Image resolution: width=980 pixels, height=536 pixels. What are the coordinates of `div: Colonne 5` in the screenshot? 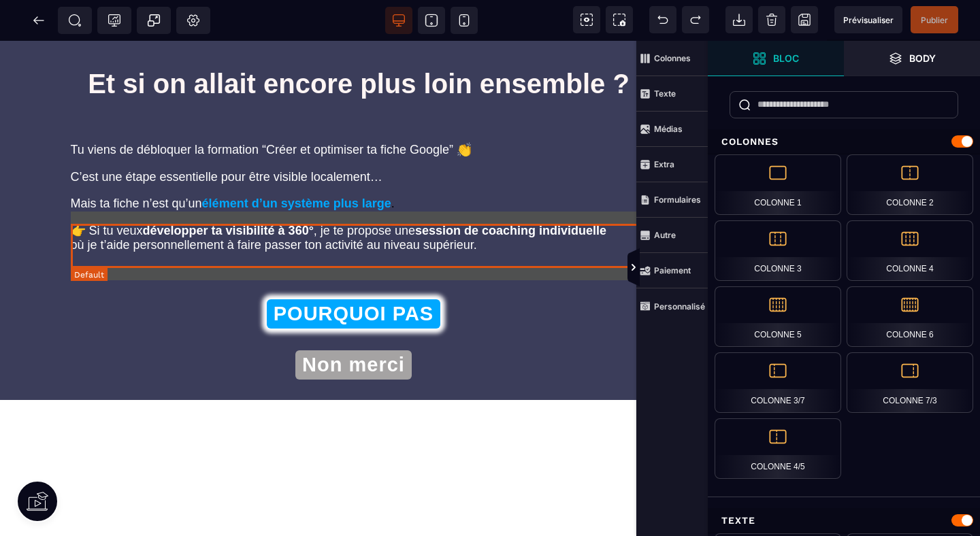 It's located at (778, 316).